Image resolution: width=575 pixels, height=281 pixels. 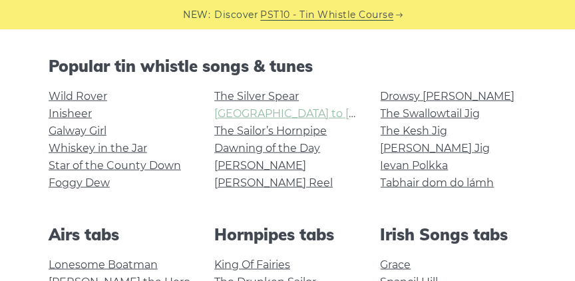 I want to click on h2: Popular tin whistle songs & tunes, so click(x=287, y=66).